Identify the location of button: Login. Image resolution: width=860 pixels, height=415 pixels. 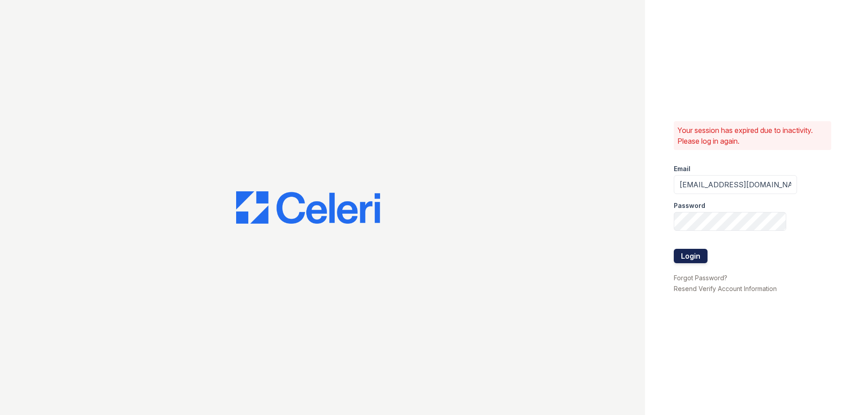
(690, 256).